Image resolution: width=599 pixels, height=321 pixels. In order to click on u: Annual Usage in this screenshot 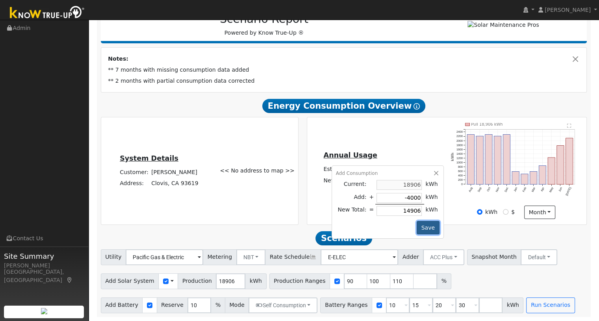, I will do `click(350, 155)`.